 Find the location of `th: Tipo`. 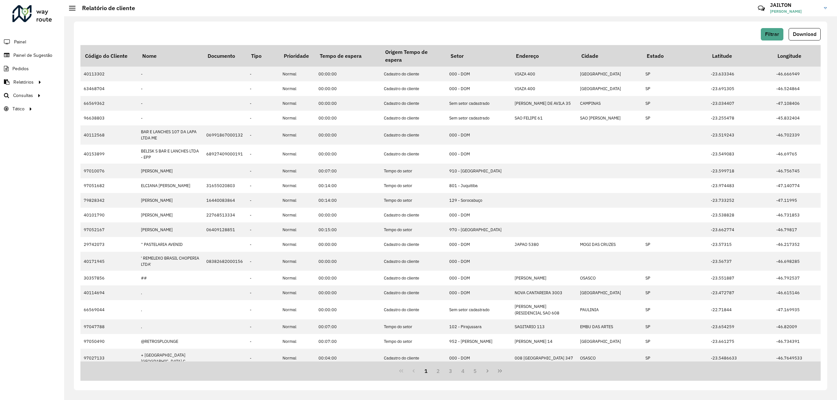

th: Tipo is located at coordinates (263, 56).